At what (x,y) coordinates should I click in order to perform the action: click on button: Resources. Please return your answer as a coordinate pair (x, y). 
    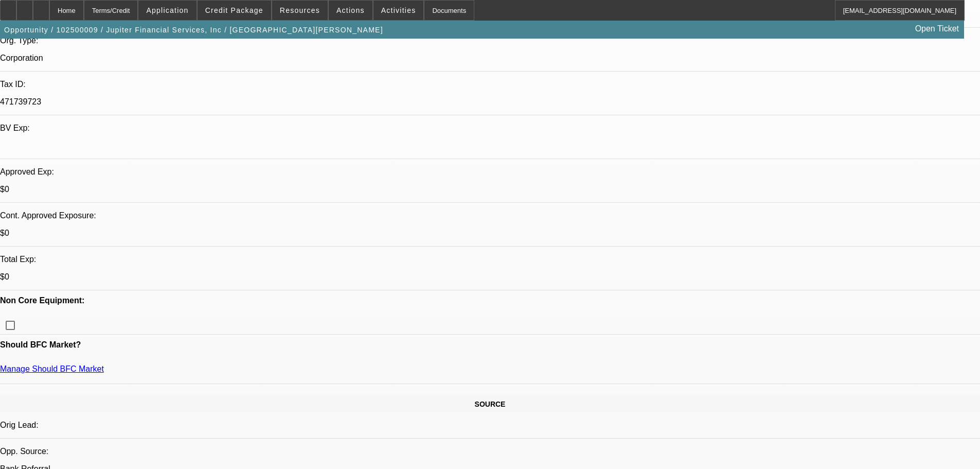
    Looking at the image, I should click on (300, 11).